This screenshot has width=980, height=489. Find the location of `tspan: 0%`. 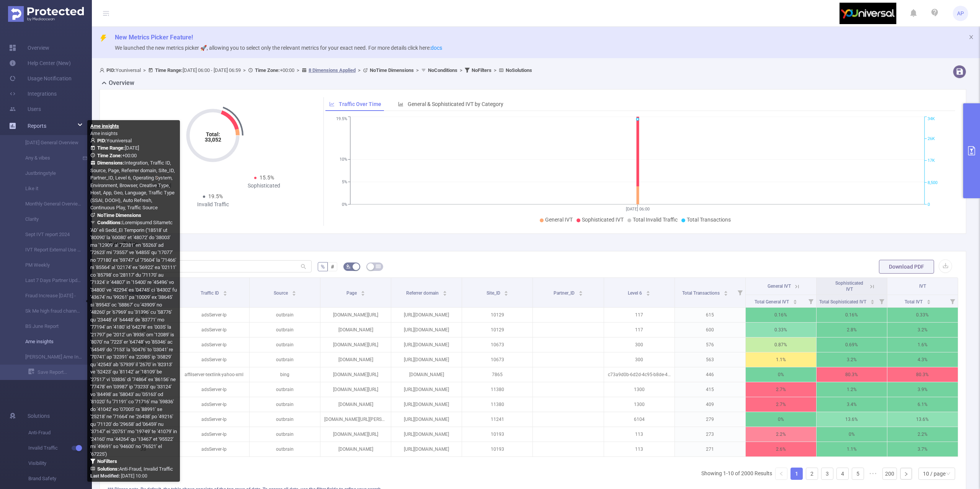

tspan: 0% is located at coordinates (345, 204).